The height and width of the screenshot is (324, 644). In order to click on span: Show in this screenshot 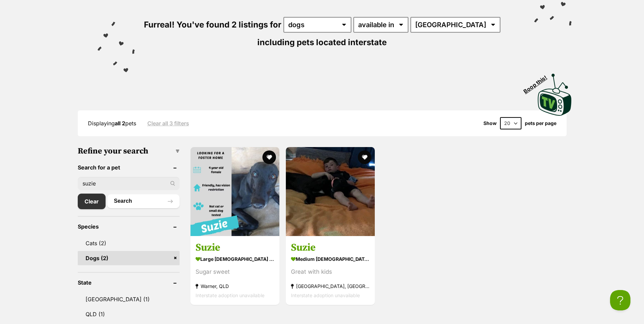, I will do `click(490, 123)`.